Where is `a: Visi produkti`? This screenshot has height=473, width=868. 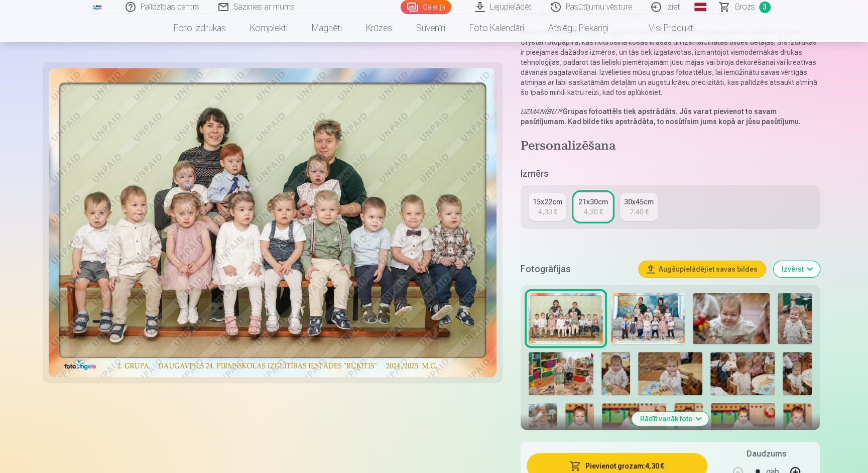 a: Visi produkti is located at coordinates (664, 28).